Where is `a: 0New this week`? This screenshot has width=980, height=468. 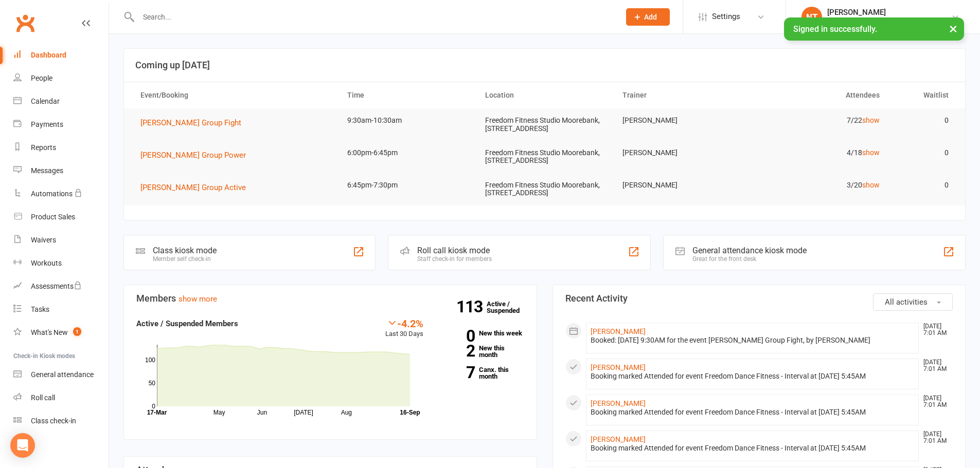 a: 0New this week is located at coordinates (482, 333).